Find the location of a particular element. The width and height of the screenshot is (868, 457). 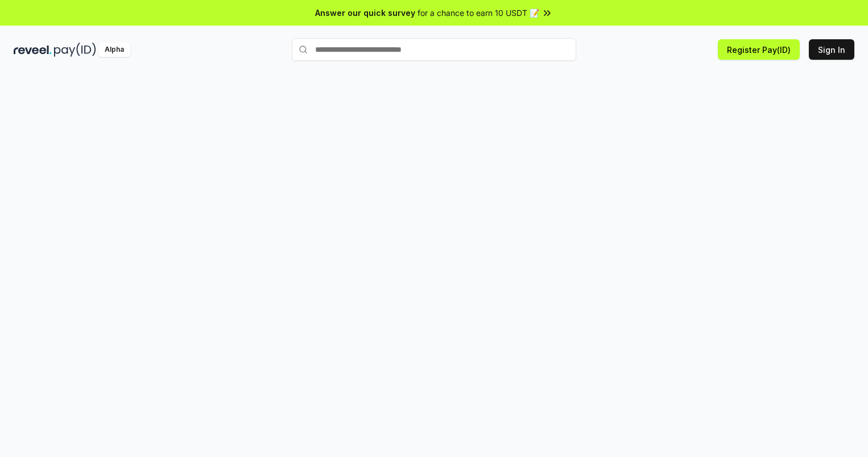

div: Alpha is located at coordinates (114, 49).